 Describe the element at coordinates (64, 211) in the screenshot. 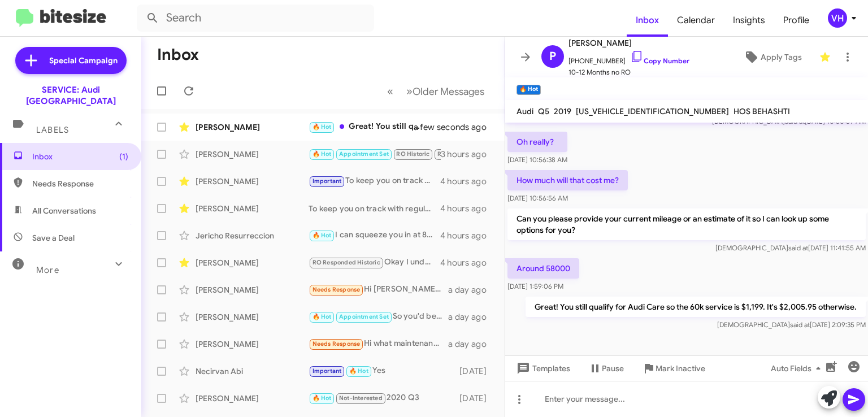

I see `span: All Conversations` at that location.